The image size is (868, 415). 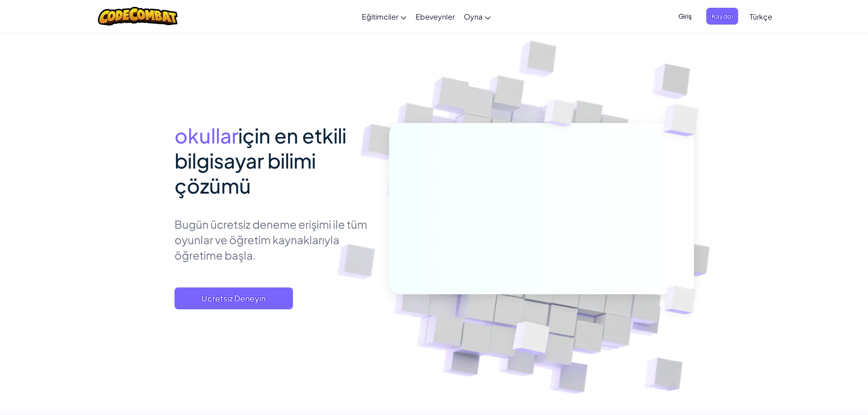 What do you see at coordinates (685, 16) in the screenshot?
I see `button: Giriş` at bounding box center [685, 16].